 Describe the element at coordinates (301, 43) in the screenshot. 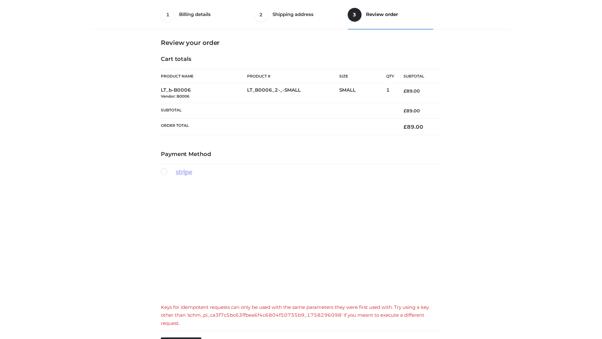

I see `h3: Review your order` at that location.